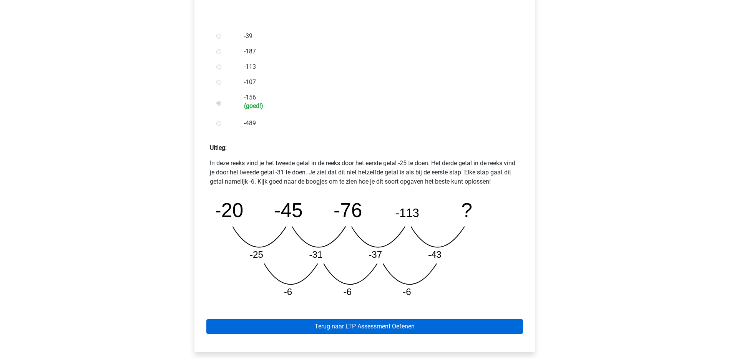 The width and height of the screenshot is (729, 358). What do you see at coordinates (377, 123) in the screenshot?
I see `label: -489` at bounding box center [377, 123].